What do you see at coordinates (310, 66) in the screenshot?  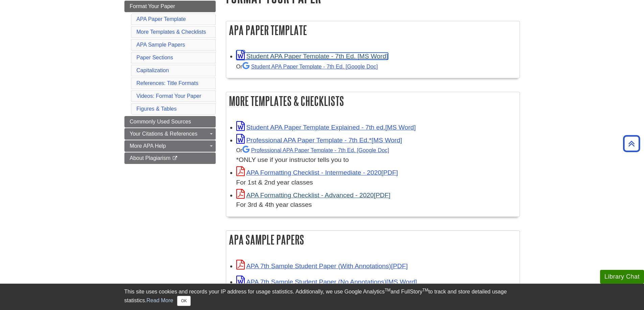 I see `a: Student APA Paper Template - 7th Ed. [Google Doc]` at bounding box center [310, 66].